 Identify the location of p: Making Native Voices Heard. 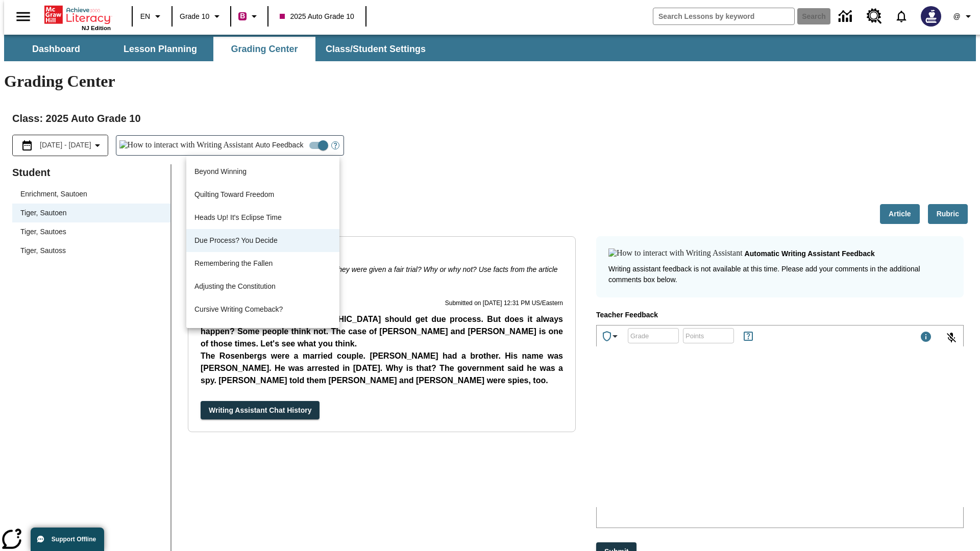
(262, 332).